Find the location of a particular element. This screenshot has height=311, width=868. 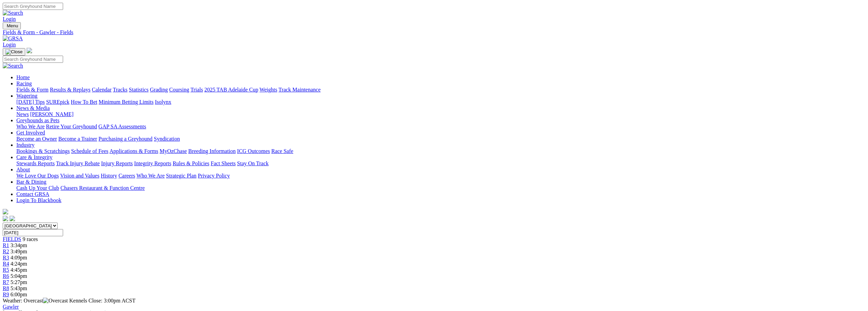

a: Chasers Restaurant & Function Centre is located at coordinates (102, 188).